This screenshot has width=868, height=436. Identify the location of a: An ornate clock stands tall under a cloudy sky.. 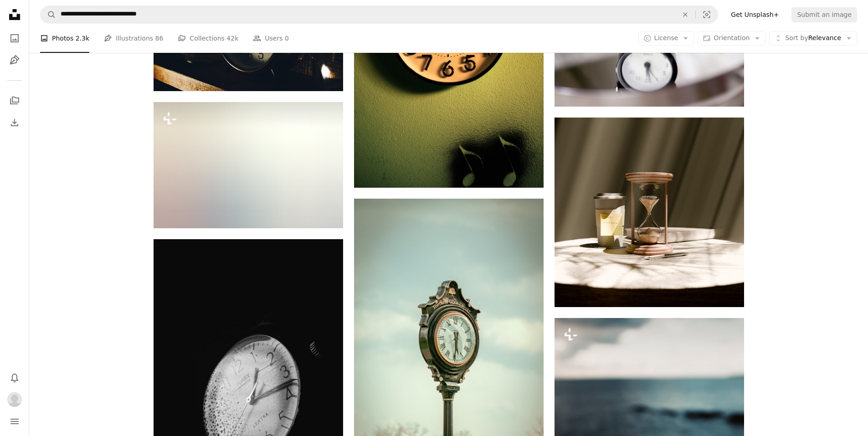
(448, 341).